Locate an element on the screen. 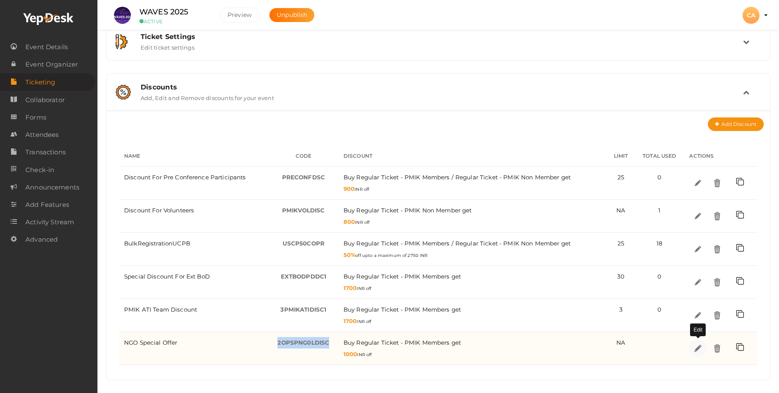 This screenshot has width=779, height=393. span: 50% is located at coordinates (349, 255).